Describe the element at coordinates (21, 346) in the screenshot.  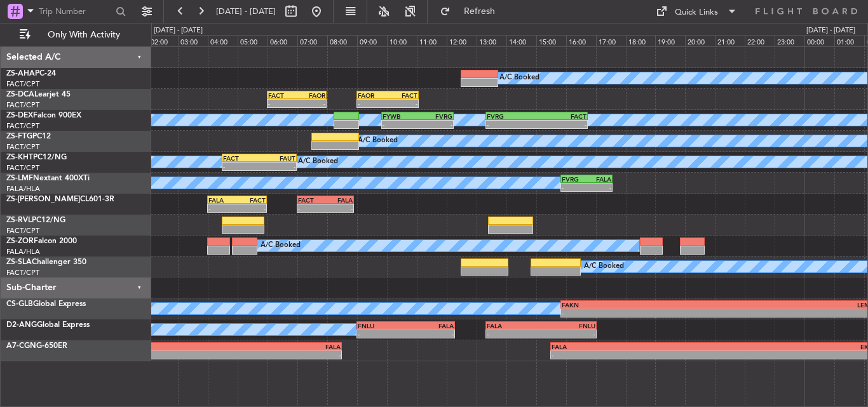
I see `span: A7-CGN` at that location.